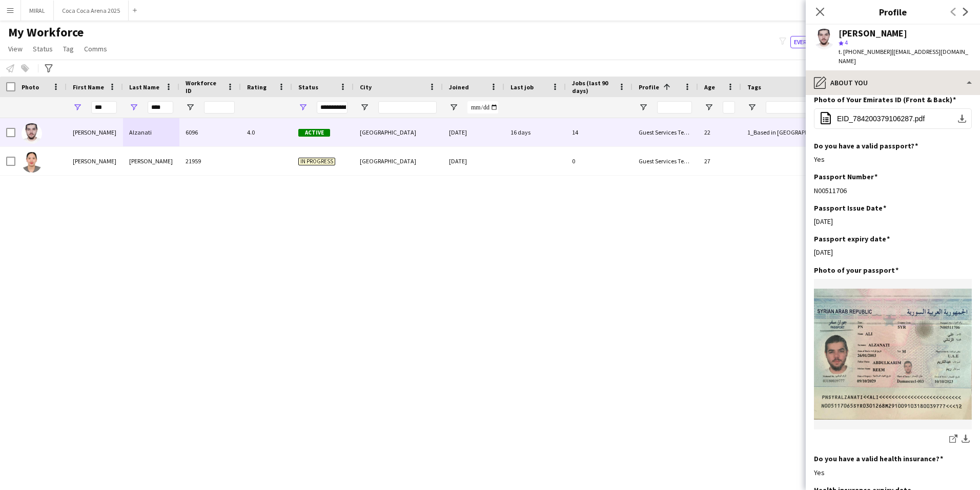 The height and width of the screenshot is (490, 980). I want to click on div: N00511706, so click(893, 190).